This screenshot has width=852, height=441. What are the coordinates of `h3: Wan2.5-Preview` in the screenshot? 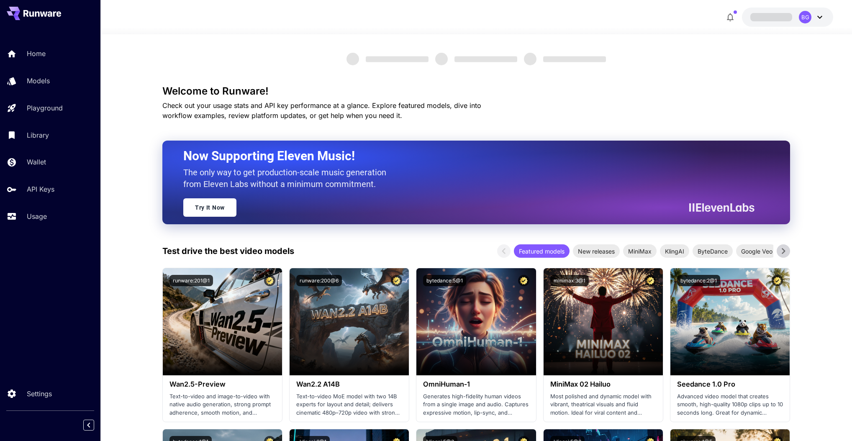 It's located at (222, 384).